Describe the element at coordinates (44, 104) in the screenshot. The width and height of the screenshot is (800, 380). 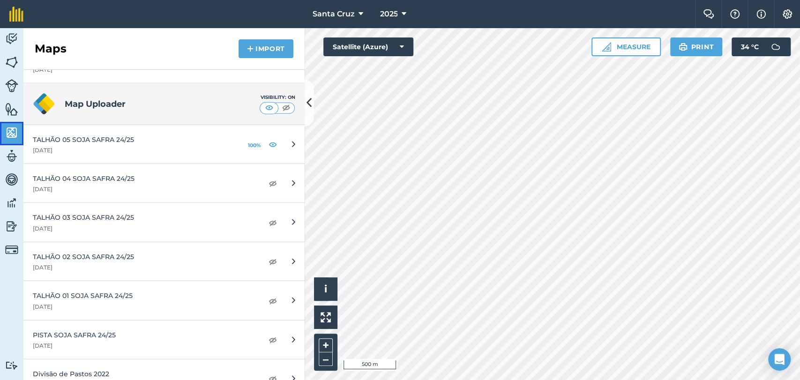
I see `img: logo` at that location.